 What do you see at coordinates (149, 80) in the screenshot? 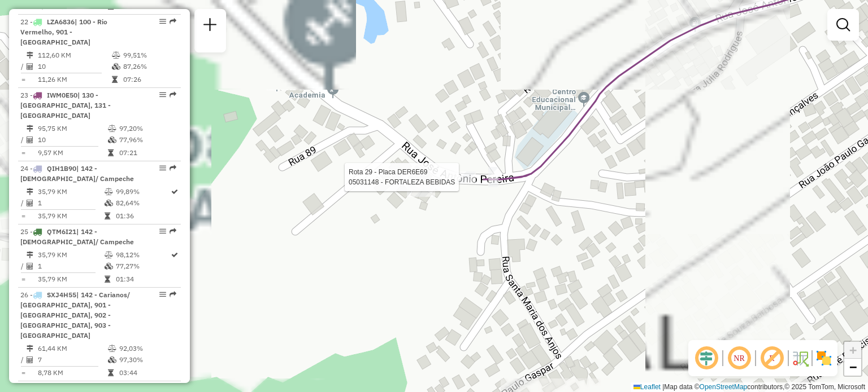
I see `td: 07:26` at bounding box center [149, 80].